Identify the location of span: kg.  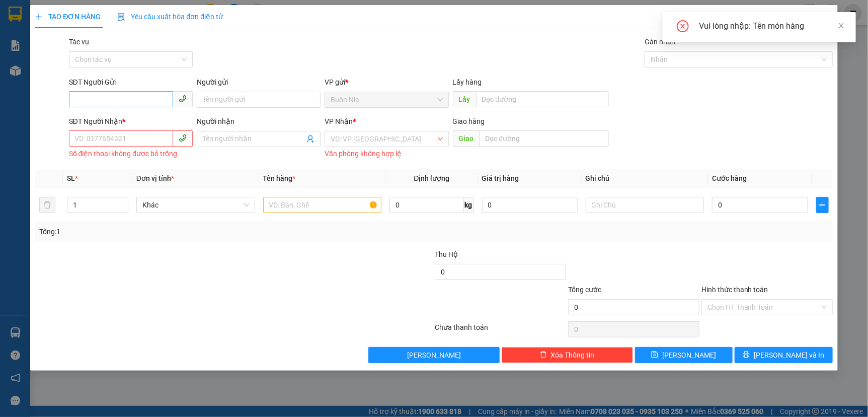
(469, 205).